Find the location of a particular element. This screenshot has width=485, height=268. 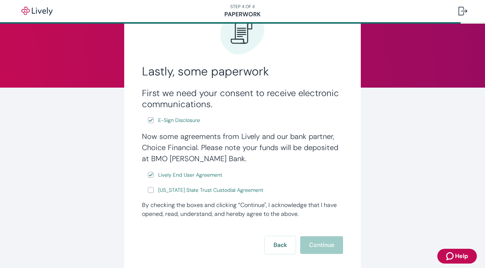

span: Lively End User Agreement is located at coordinates (190, 175).